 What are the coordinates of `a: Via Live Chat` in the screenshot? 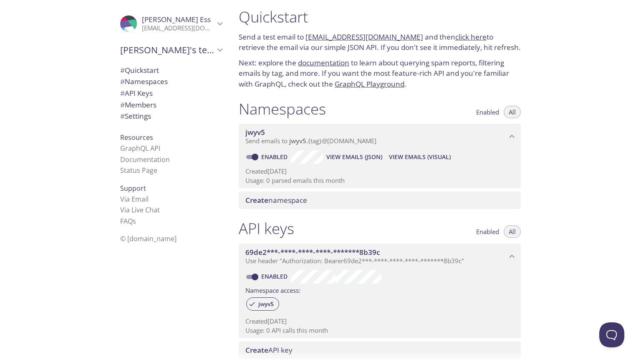 It's located at (140, 210).